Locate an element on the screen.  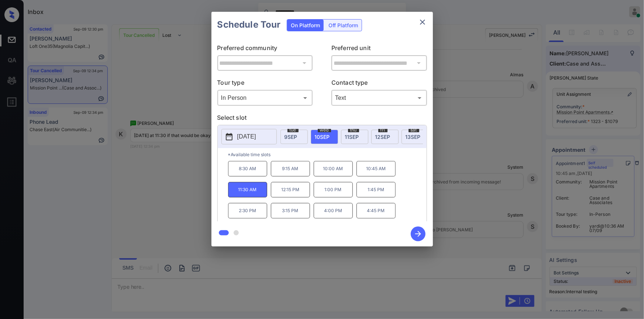
div: On Platform is located at coordinates (305, 25).